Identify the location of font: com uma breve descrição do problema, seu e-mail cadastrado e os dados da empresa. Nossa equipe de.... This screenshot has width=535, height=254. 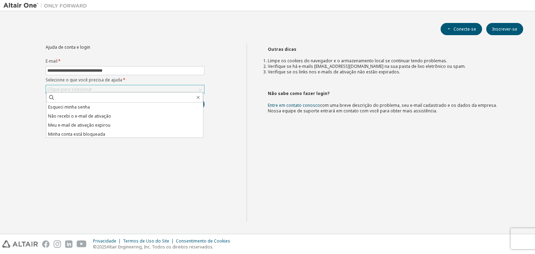
(382, 108).